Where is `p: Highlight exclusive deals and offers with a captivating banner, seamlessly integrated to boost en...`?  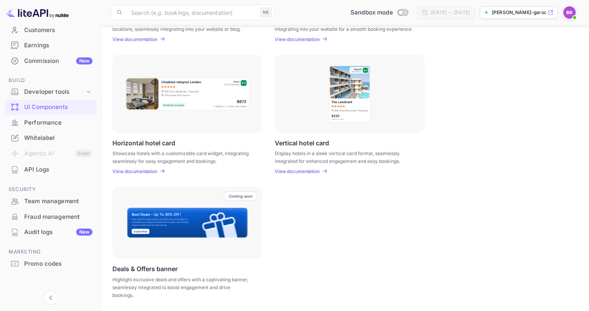 p: Highlight exclusive deals and offers with a captivating banner, seamlessly integrated to boost en... is located at coordinates (182, 287).